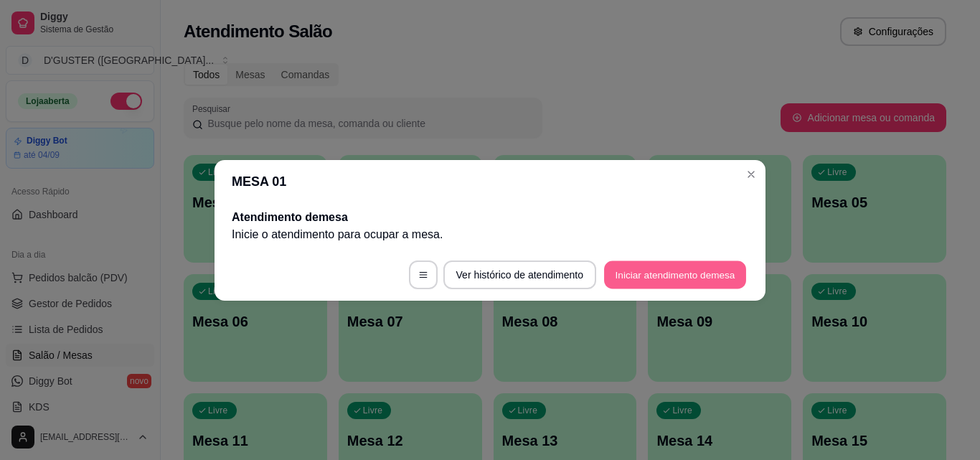  I want to click on h2: Atendimento de mesa, so click(490, 218).